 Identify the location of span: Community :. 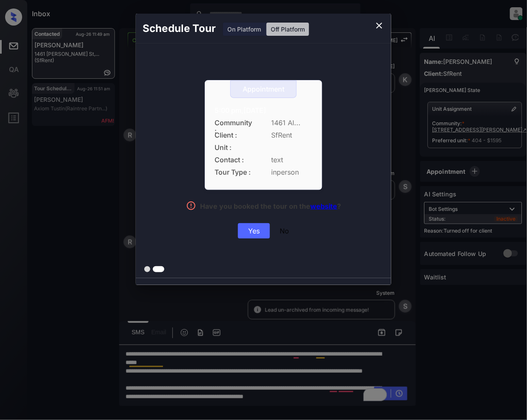
(234, 123).